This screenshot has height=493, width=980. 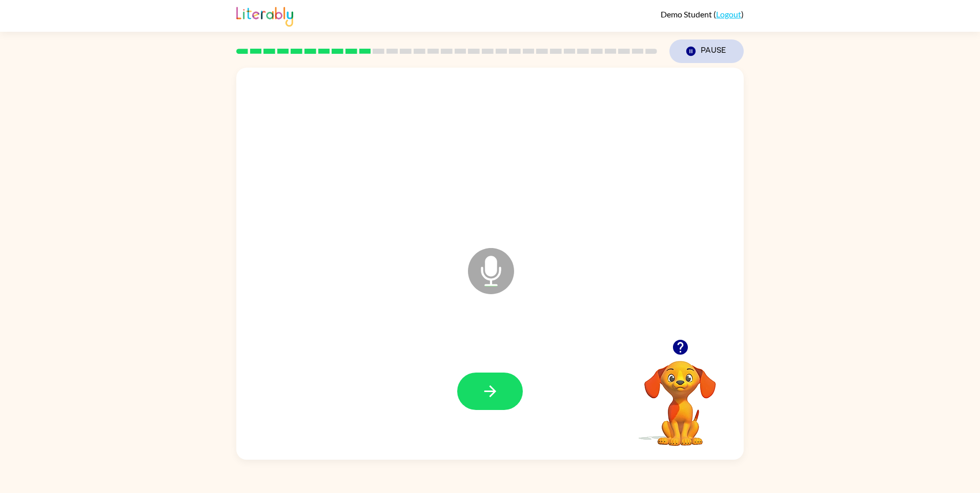 What do you see at coordinates (706, 51) in the screenshot?
I see `button: Pause` at bounding box center [706, 51].